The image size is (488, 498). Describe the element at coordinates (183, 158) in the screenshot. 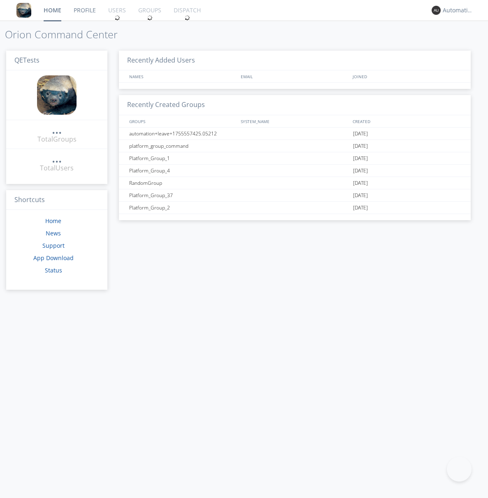

I see `div: Platform_Group_1` at that location.